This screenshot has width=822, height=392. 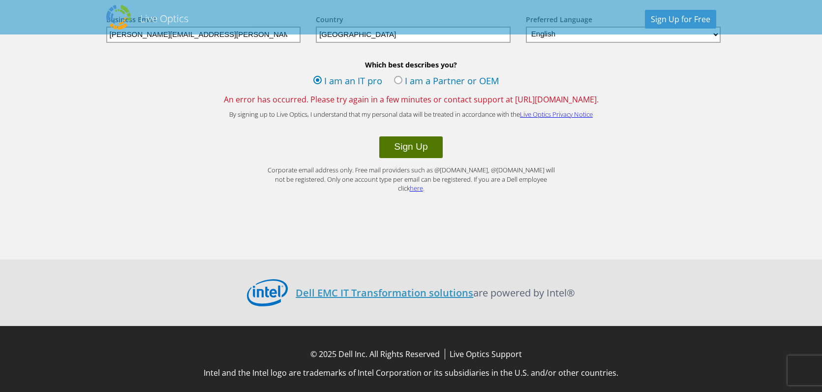 I want to click on img: Dell Dpack, so click(x=119, y=17).